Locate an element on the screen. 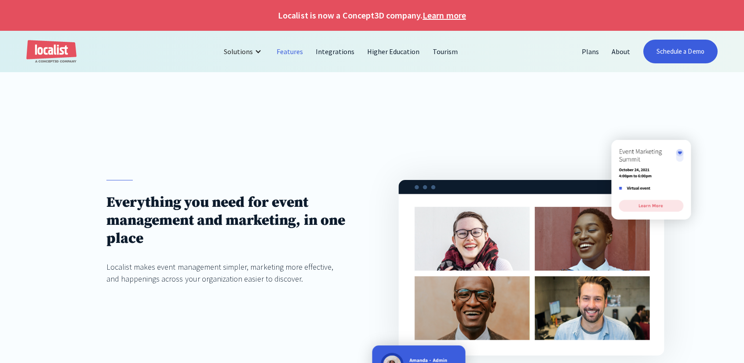 The height and width of the screenshot is (363, 744). a: Learn more is located at coordinates (444, 15).